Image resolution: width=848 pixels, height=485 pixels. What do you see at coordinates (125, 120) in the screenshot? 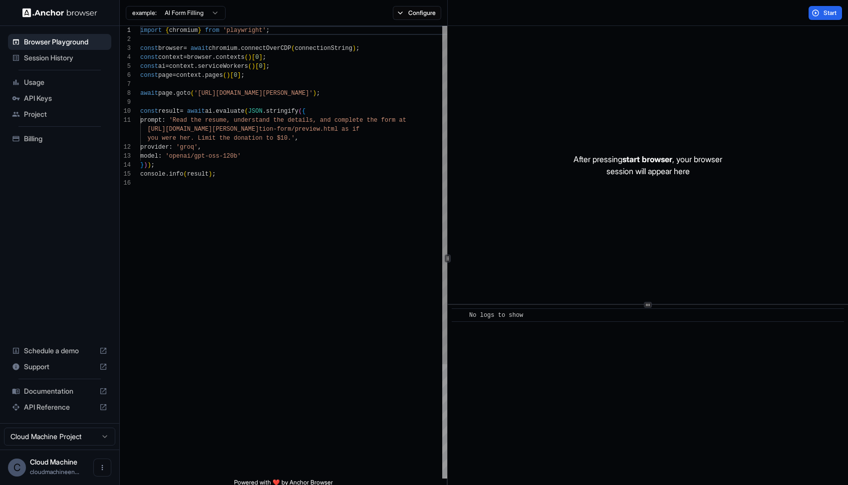
I see `div: 11` at bounding box center [125, 120].